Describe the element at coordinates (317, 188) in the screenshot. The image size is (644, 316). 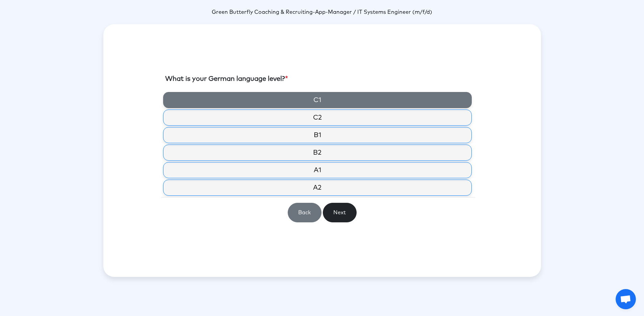
I see `label: A2` at that location.